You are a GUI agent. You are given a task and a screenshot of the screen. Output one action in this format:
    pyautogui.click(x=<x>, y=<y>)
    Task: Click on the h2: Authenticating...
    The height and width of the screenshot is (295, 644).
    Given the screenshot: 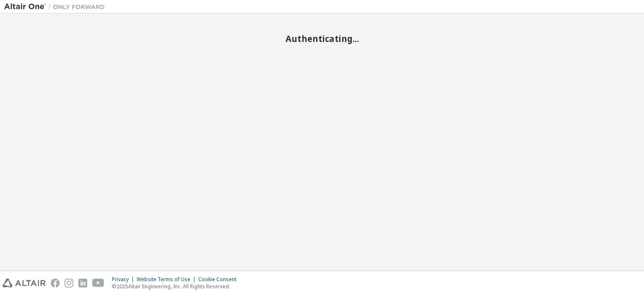 What is the action you would take?
    pyautogui.click(x=322, y=38)
    